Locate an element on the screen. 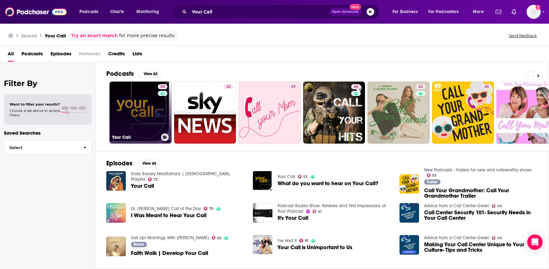 Image resolution: width=549 pixels, height=269 pixels. a: PodcastsView All is located at coordinates (134, 74).